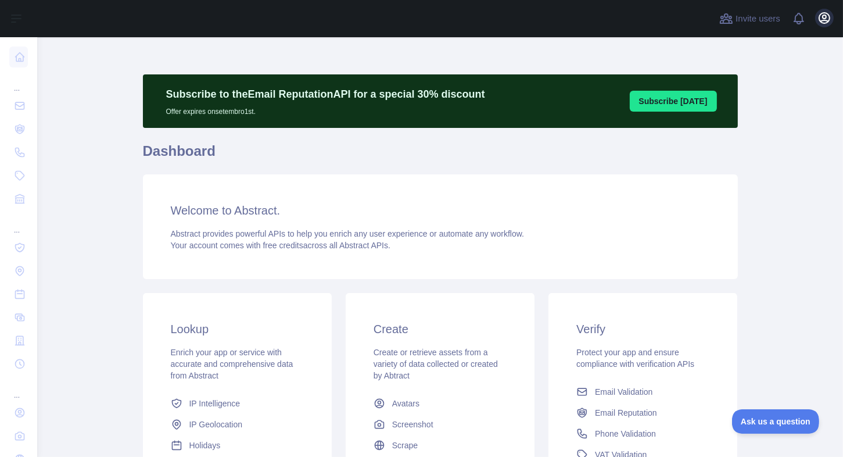 The image size is (843, 457). I want to click on span: Scrape, so click(405, 445).